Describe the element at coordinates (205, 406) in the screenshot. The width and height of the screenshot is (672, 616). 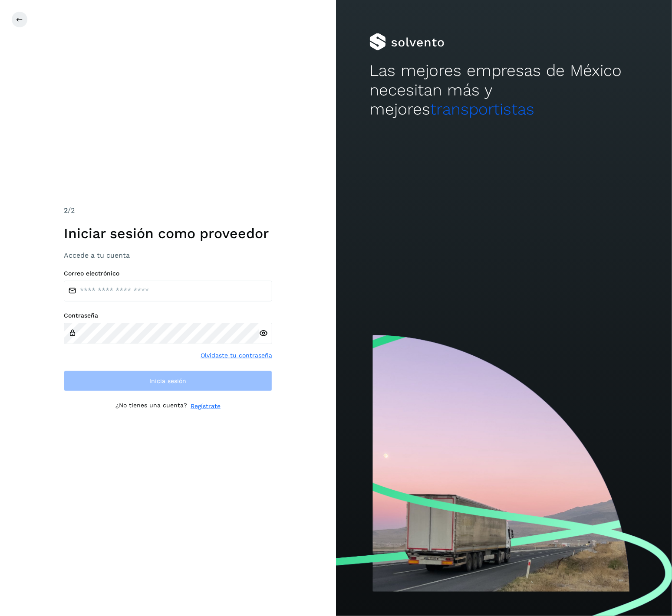
I see `a: Regístrate` at that location.